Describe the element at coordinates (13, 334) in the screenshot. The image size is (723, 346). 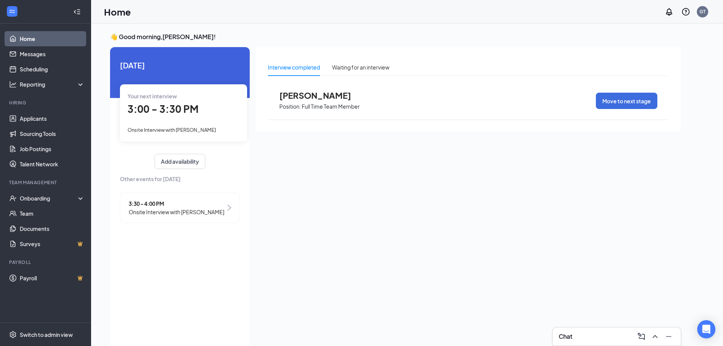
I see `svg: Settings` at that location.